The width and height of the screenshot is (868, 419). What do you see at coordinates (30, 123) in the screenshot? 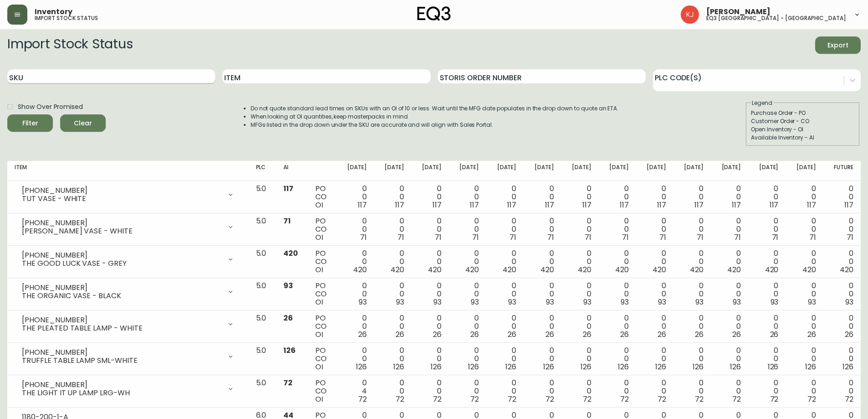
I see `button: Filter` at bounding box center [30, 123].